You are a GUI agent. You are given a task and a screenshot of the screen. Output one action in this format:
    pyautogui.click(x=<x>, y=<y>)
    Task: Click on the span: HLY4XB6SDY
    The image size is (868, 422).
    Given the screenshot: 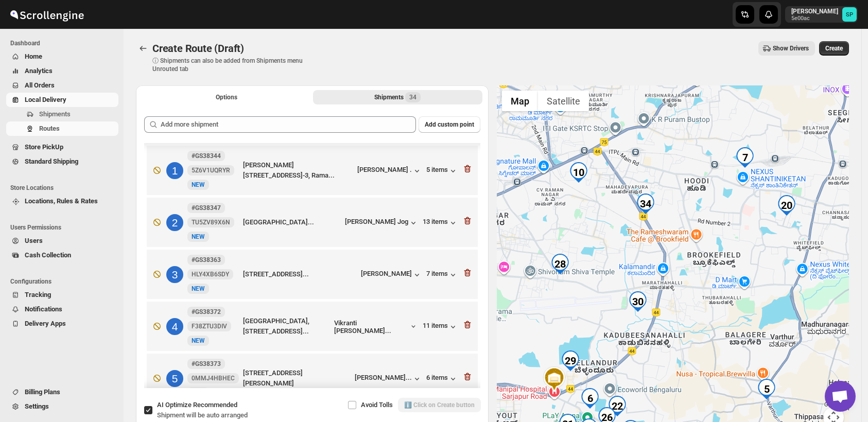 What is the action you would take?
    pyautogui.click(x=210, y=274)
    